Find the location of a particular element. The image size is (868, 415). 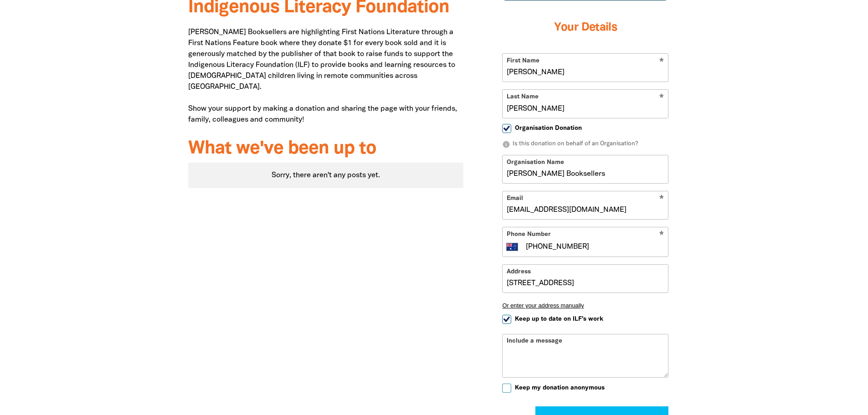

div: Sorry, there aren't any posts yet. is located at coordinates (326, 176).